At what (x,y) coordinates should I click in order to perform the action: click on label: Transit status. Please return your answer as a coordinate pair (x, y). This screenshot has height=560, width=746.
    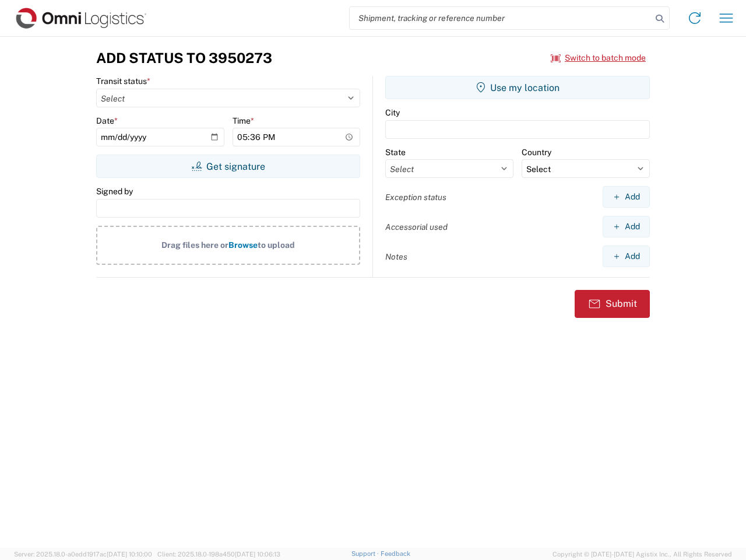
    Looking at the image, I should click on (123, 81).